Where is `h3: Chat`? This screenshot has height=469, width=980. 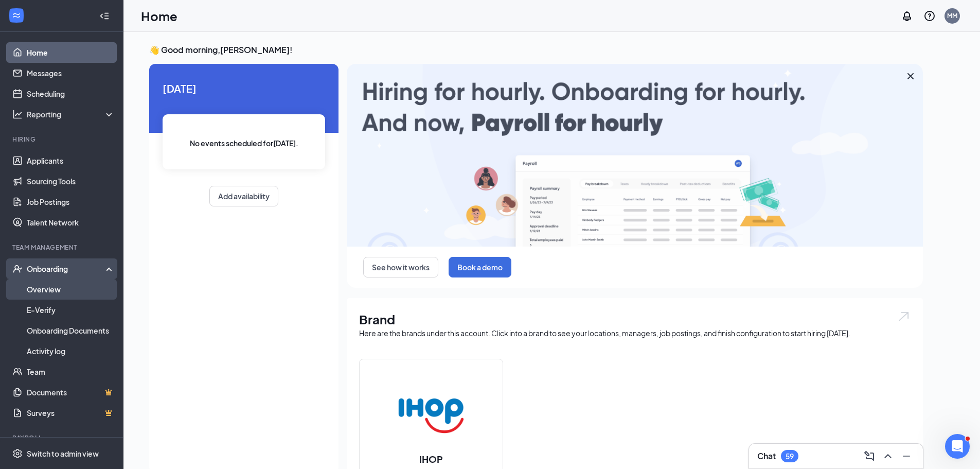 h3: Chat is located at coordinates (766, 456).